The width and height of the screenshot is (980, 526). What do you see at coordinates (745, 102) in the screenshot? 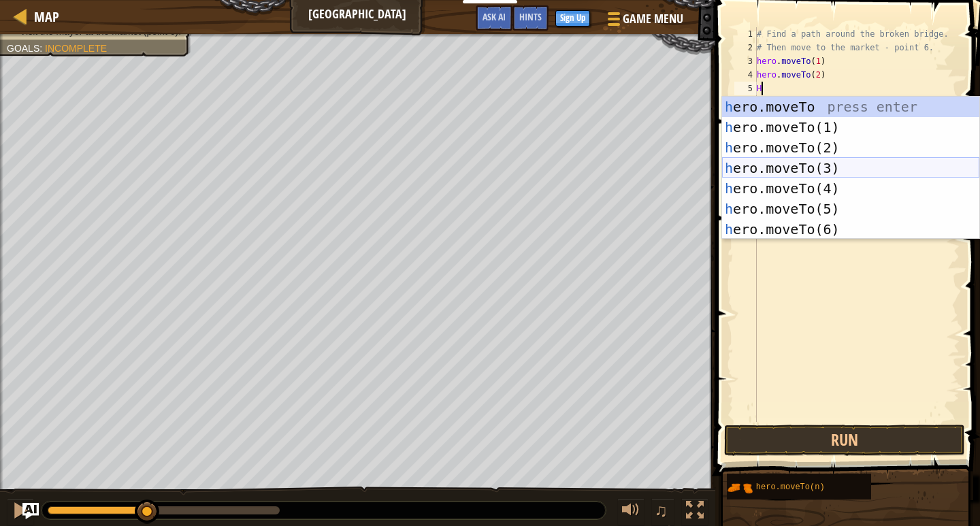
I see `div: 6` at bounding box center [745, 102].